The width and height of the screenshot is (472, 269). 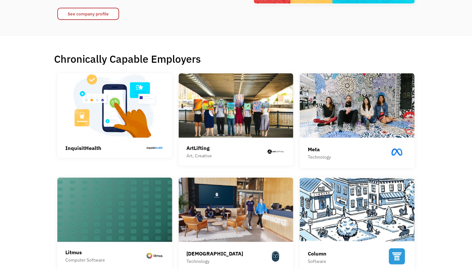 What do you see at coordinates (236, 119) in the screenshot?
I see `a: ArtLiftingArt, Creative` at bounding box center [236, 119].